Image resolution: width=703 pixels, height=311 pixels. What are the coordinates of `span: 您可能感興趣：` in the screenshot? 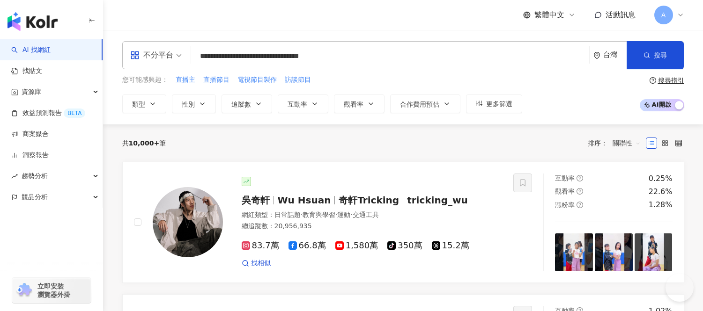 It's located at (145, 80).